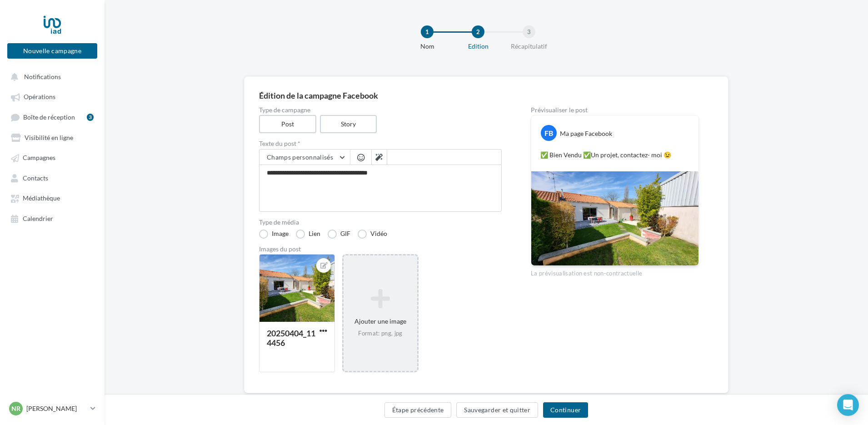 This screenshot has width=868, height=425. What do you see at coordinates (52, 97) in the screenshot?
I see `a: Opérations` at bounding box center [52, 97].